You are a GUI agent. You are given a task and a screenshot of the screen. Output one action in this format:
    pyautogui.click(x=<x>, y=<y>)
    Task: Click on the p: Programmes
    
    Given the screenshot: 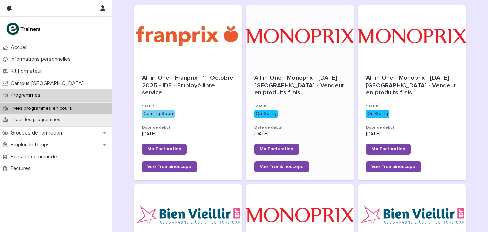 What is the action you would take?
    pyautogui.click(x=27, y=95)
    